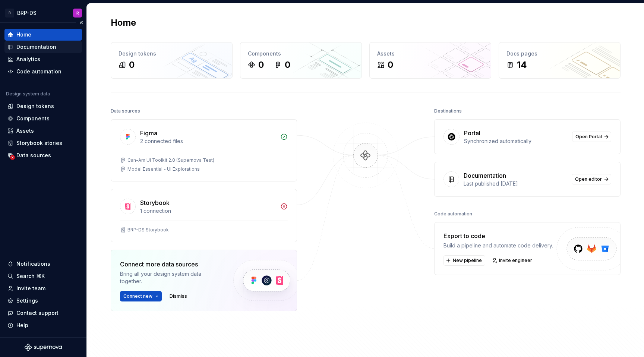  Describe the element at coordinates (171, 160) in the screenshot. I see `div: Can-Am UI Toolkit 2.0 (Supernova Test)` at that location.